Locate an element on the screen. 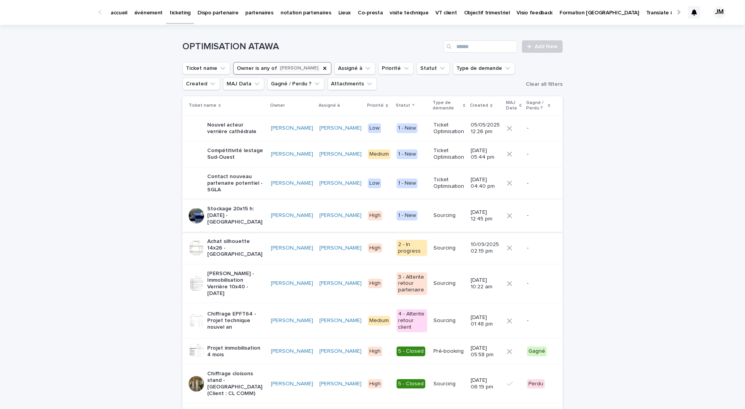 The height and width of the screenshot is (409, 745). button: Clear all filters is located at coordinates (543, 84).